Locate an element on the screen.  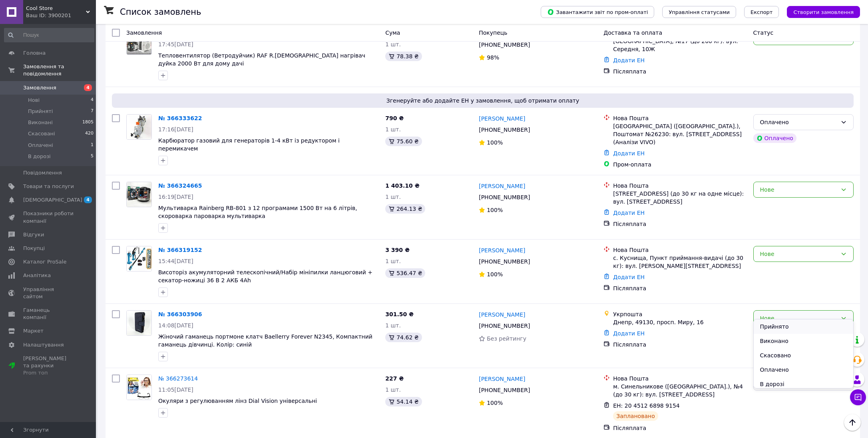
span: 7 is located at coordinates (92, 112).